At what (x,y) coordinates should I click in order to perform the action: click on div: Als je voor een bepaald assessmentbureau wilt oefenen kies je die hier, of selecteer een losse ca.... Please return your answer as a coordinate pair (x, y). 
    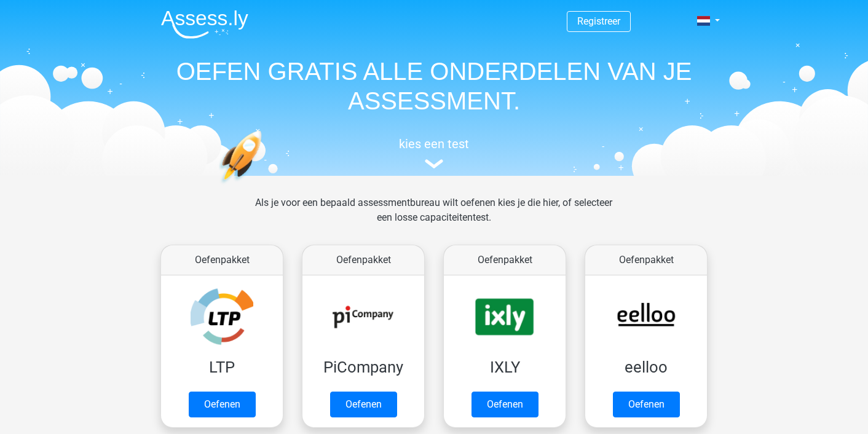
    Looking at the image, I should click on (434, 217).